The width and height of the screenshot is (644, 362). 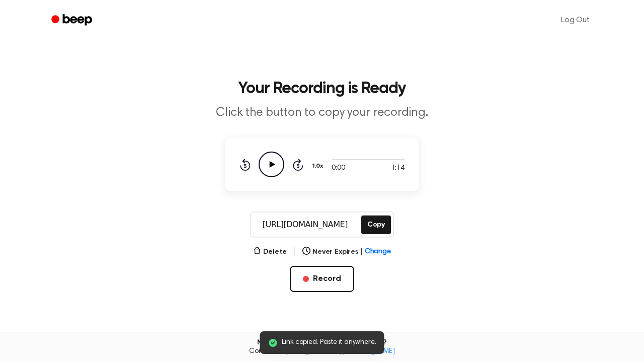 What do you see at coordinates (322, 88) in the screenshot?
I see `h1: Your Recording is Ready` at bounding box center [322, 88].